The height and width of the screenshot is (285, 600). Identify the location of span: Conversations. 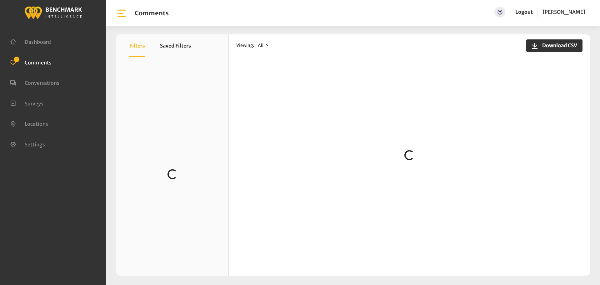
(42, 83).